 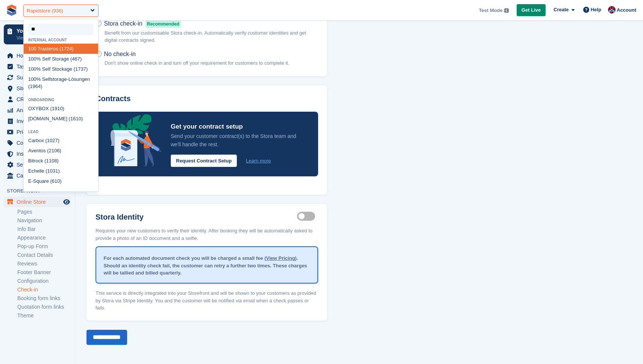 What do you see at coordinates (197, 63) in the screenshot?
I see `p: Don't show online check in and turn off your requirement for customers to complete it.` at bounding box center [197, 63].